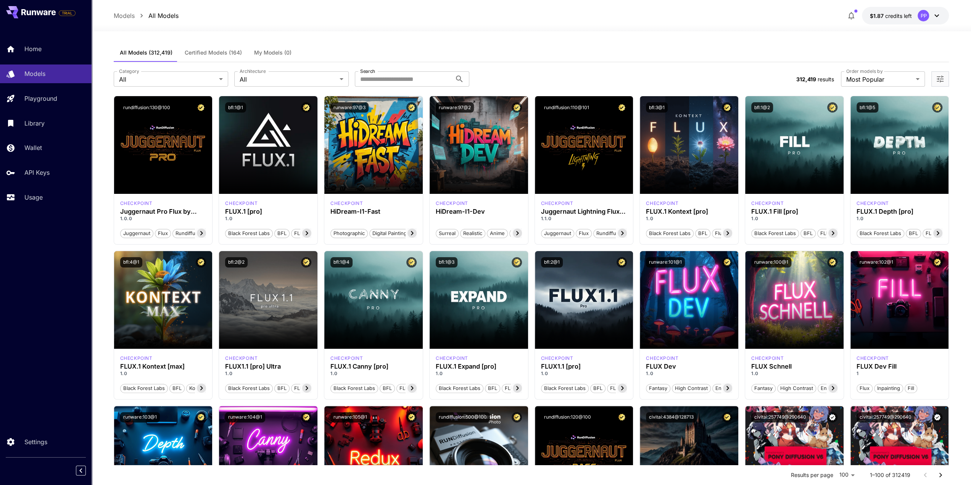 This screenshot has height=485, width=971. Describe the element at coordinates (877, 16) in the screenshot. I see `span: $1.87` at that location.